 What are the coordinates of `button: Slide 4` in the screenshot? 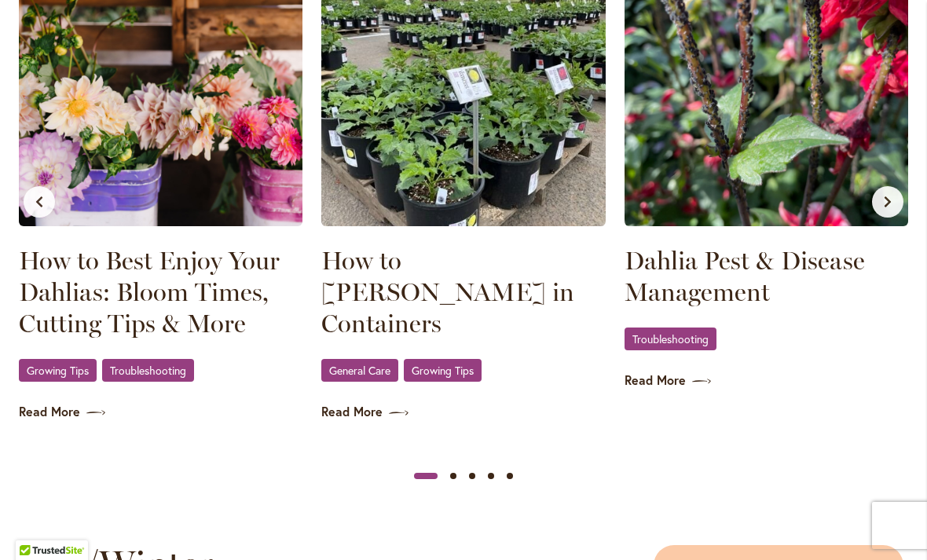 It's located at (491, 476).